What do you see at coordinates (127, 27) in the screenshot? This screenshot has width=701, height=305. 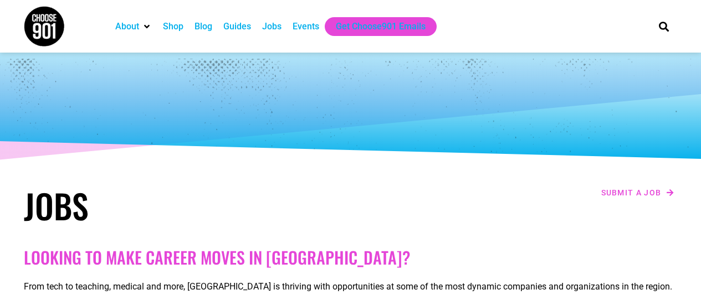 I see `a: About` at bounding box center [127, 27].